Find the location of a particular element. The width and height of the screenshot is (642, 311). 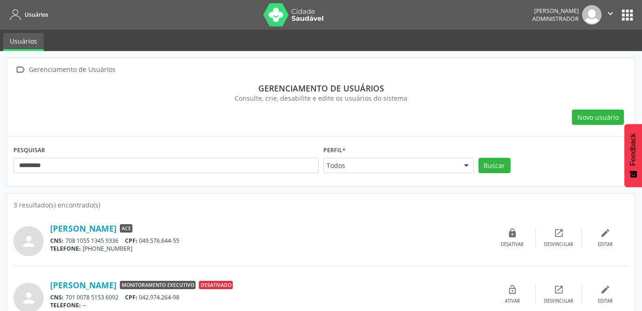

span: Usuários is located at coordinates (36, 14).